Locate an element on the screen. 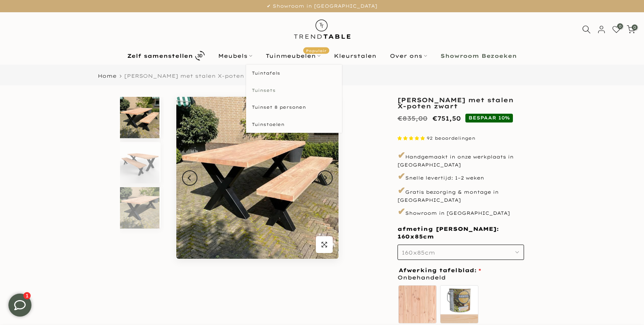  button: Previous is located at coordinates (190, 178).